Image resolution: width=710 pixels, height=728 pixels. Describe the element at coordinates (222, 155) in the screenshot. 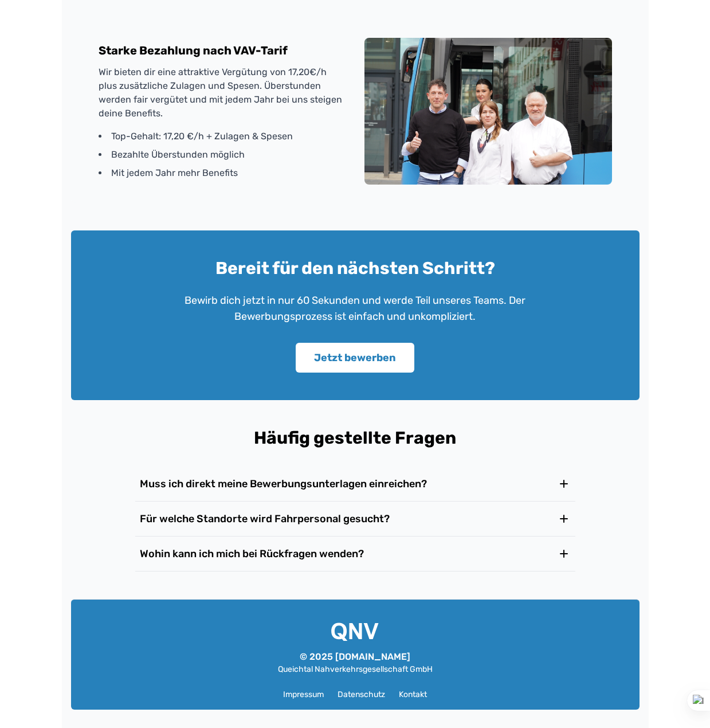

I see `li: Bezahlte Überstunden möglich` at that location.